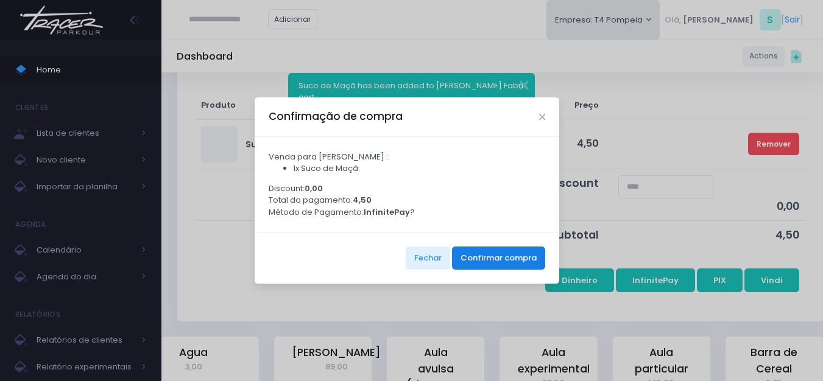  Describe the element at coordinates (419, 169) in the screenshot. I see `li: 1x Suco de Maçã:` at that location.